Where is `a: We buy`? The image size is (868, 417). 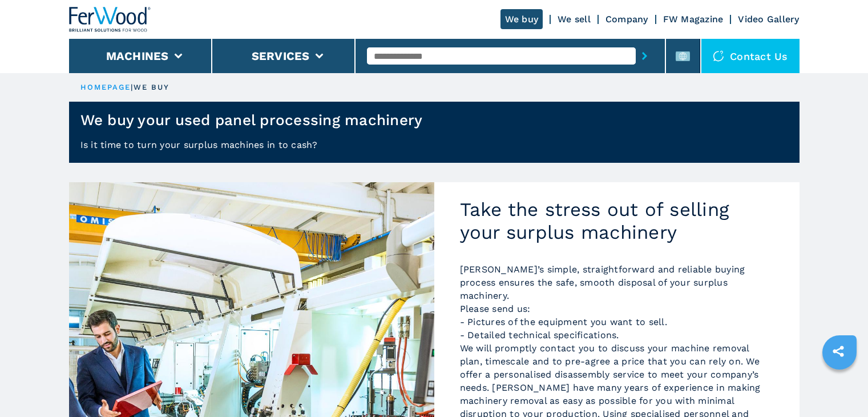
a: We buy is located at coordinates (522, 19).